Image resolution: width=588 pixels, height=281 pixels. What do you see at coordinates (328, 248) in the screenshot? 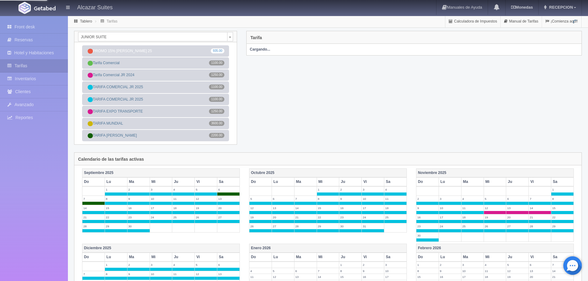
I see `th: Enero 2026` at bounding box center [328, 248].